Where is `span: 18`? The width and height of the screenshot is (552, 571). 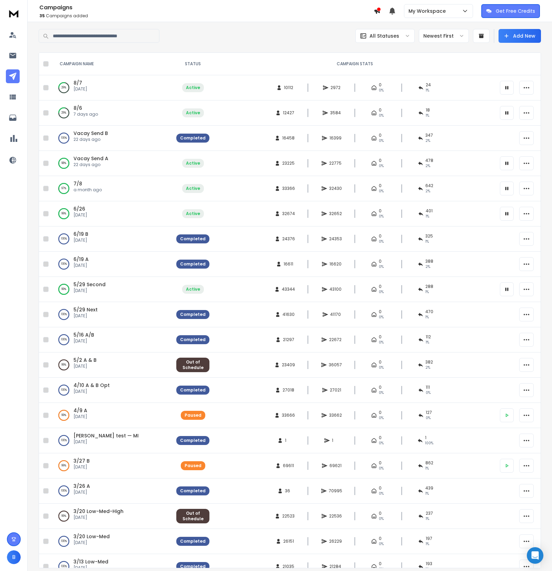
span: 18 is located at coordinates (428, 110).